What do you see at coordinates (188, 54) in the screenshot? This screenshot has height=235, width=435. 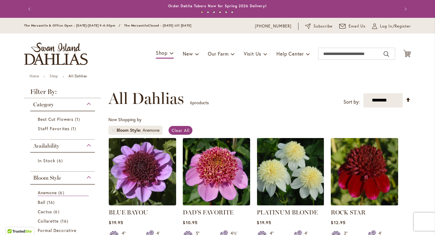 I see `span: New` at bounding box center [188, 54].